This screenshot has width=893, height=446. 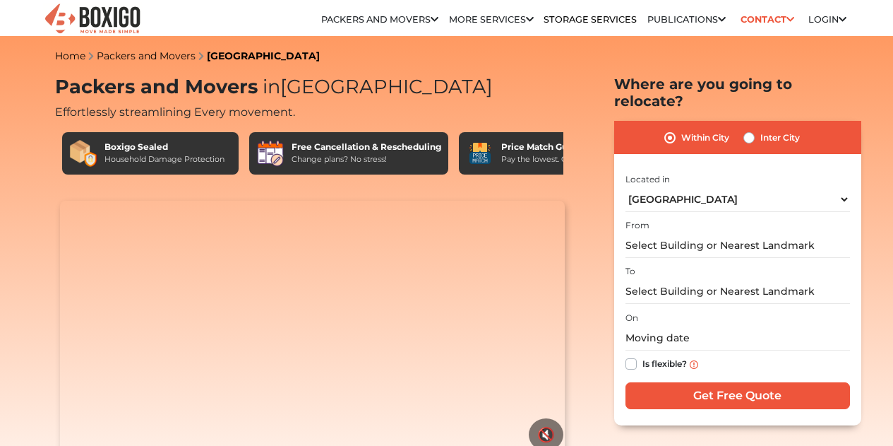 I want to click on label: On, so click(x=632, y=318).